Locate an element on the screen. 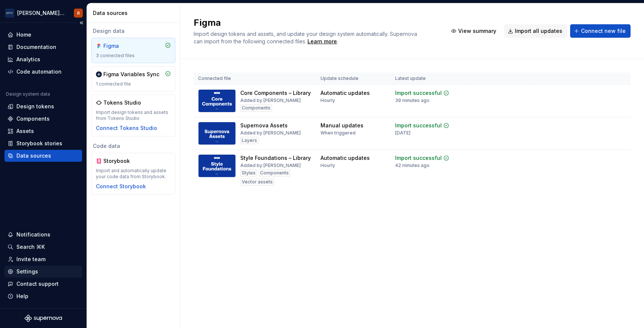 Image resolution: width=644 pixels, height=328 pixels. button: Connect Tokens Studio is located at coordinates (127, 128).